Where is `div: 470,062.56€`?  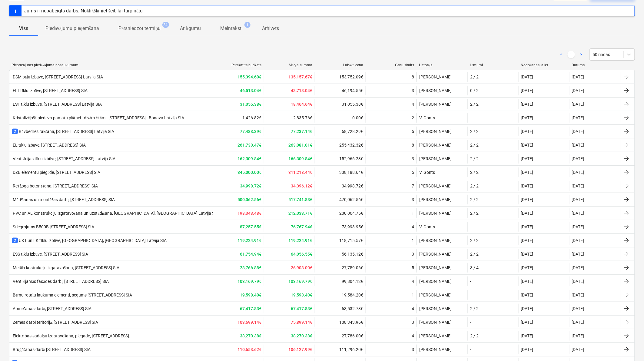
div: 470,062.56€ is located at coordinates (340, 199).